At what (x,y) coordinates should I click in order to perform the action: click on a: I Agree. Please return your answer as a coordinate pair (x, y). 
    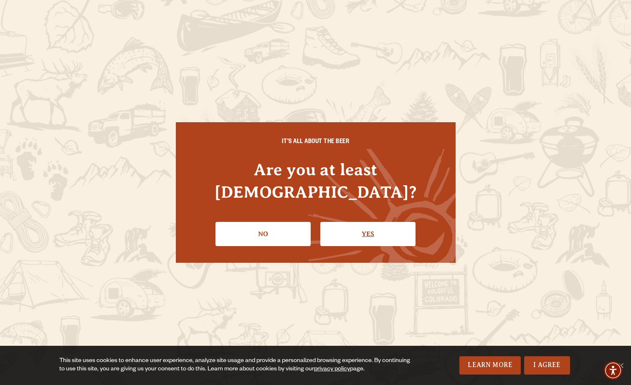
    Looking at the image, I should click on (547, 366).